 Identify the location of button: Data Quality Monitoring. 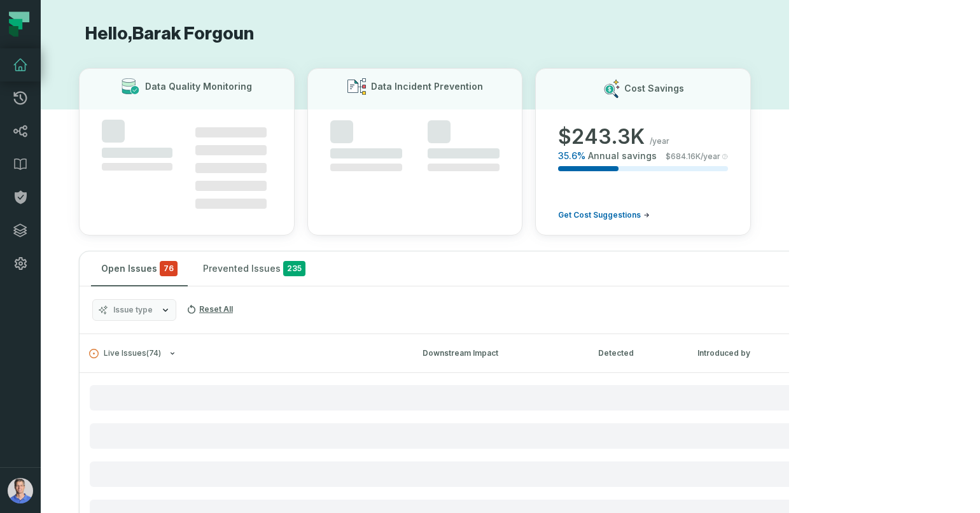
(187, 152).